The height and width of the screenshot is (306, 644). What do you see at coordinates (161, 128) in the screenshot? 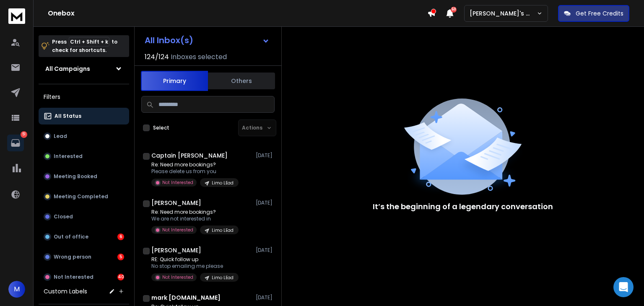
I see `label: Select` at bounding box center [161, 128].